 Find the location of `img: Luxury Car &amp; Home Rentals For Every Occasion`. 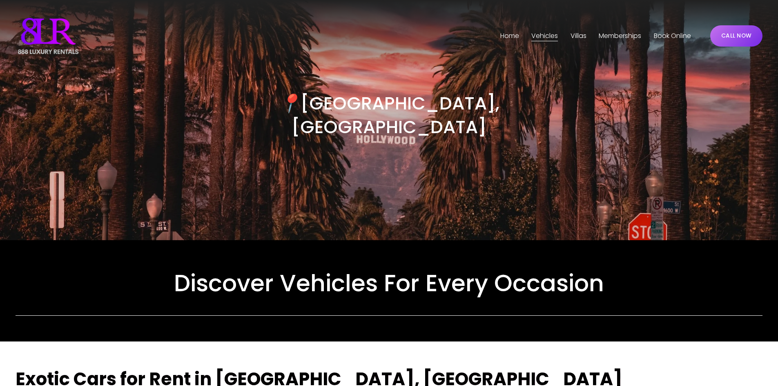

img: Luxury Car &amp; Home Rentals For Every Occasion is located at coordinates (48, 36).